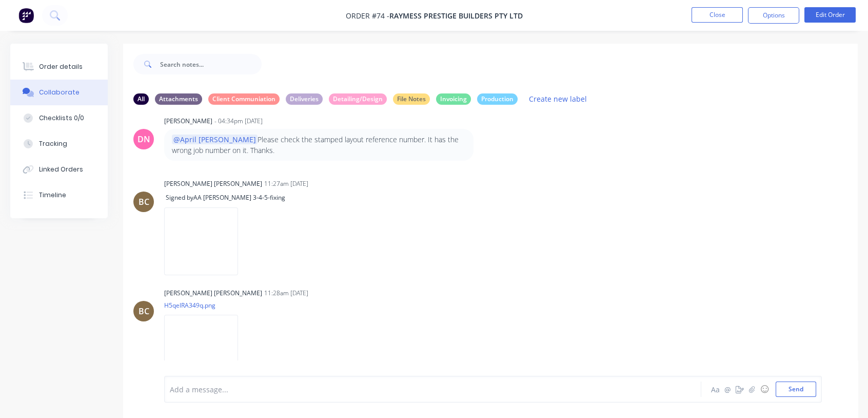 This screenshot has height=418, width=868. I want to click on button: Close, so click(717, 15).